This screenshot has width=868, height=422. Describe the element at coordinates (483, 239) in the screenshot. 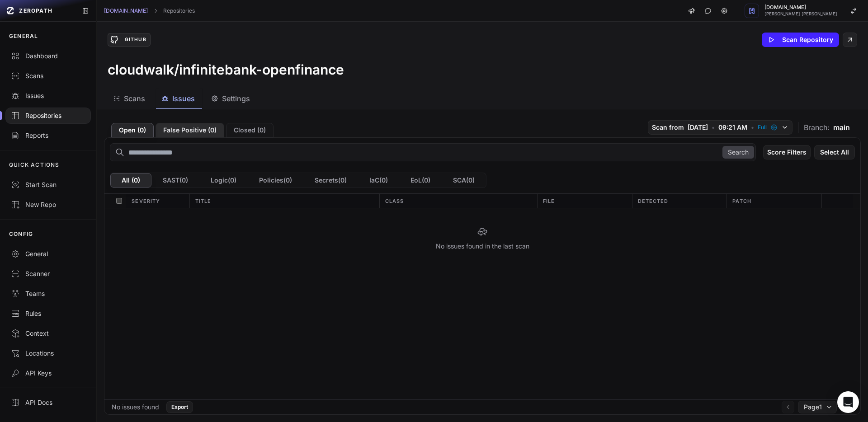

I see `div: No issues found in the last scan` at that location.